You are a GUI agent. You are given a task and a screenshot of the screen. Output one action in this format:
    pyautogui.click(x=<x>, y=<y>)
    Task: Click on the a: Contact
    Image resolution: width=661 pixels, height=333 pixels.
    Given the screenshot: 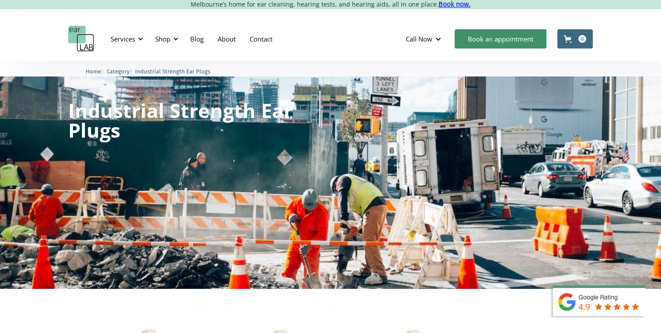 What is the action you would take?
    pyautogui.click(x=261, y=39)
    